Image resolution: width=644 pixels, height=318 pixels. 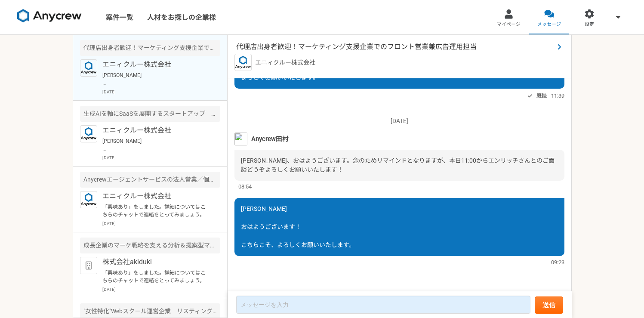 I want to click on img: 8DqYSo04kwAAAAASUVORK5CYII=, so click(x=50, y=16).